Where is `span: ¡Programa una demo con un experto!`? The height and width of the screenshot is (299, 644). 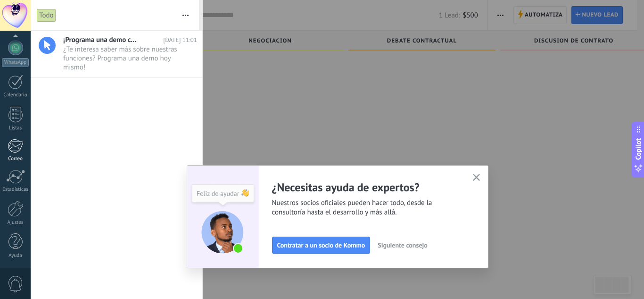 span: ¡Programa una demo con un experto! is located at coordinates (101, 40).